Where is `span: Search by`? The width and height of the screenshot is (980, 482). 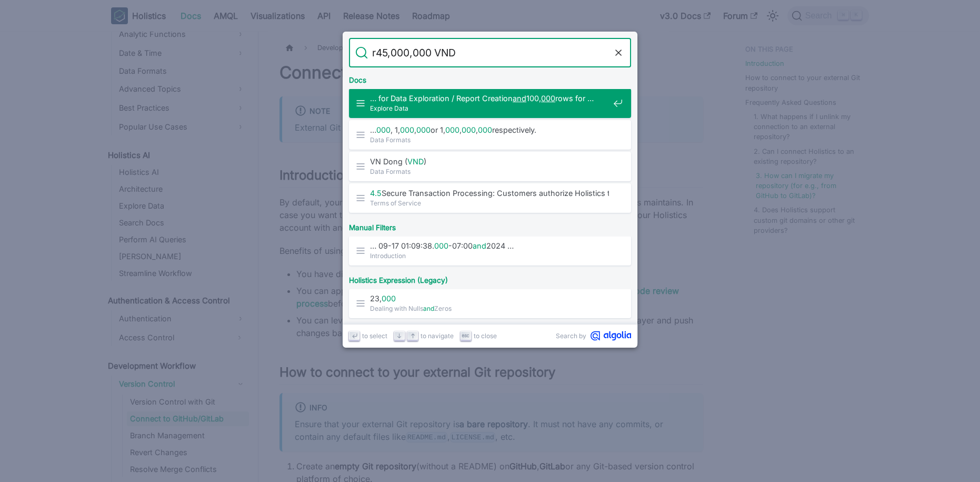
span: Search by is located at coordinates (571, 335).